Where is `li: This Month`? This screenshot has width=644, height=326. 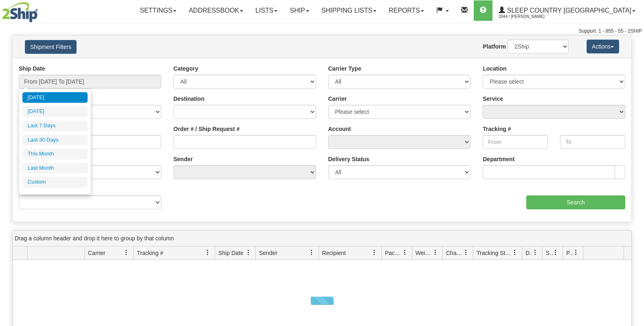 li: This Month is located at coordinates (55, 153).